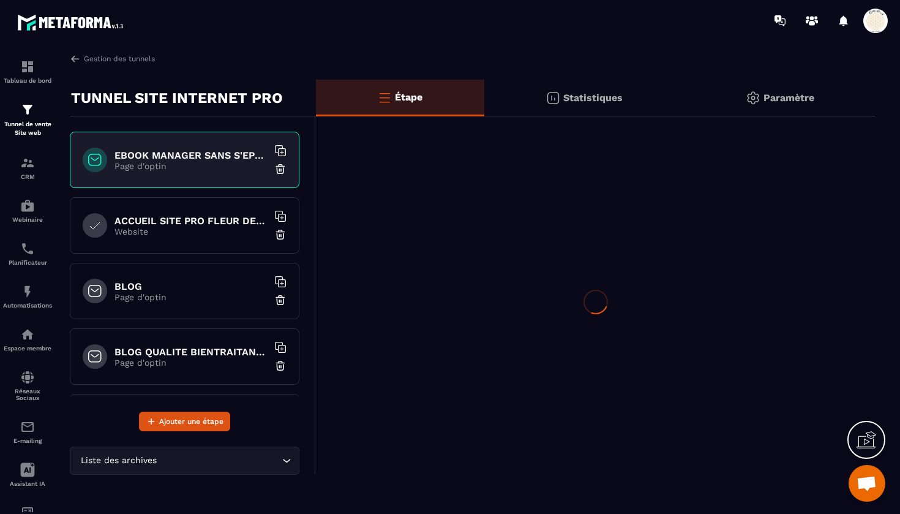  I want to click on h6: ACCUEIL SITE PRO FLEUR DE VIE, so click(191, 220).